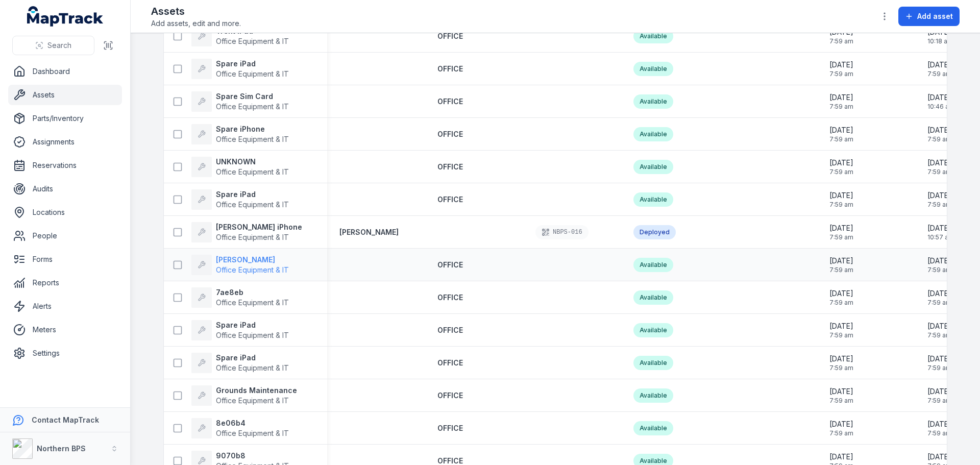 Image resolution: width=980 pixels, height=465 pixels. Describe the element at coordinates (65, 166) in the screenshot. I see `a: Reservations` at that location.